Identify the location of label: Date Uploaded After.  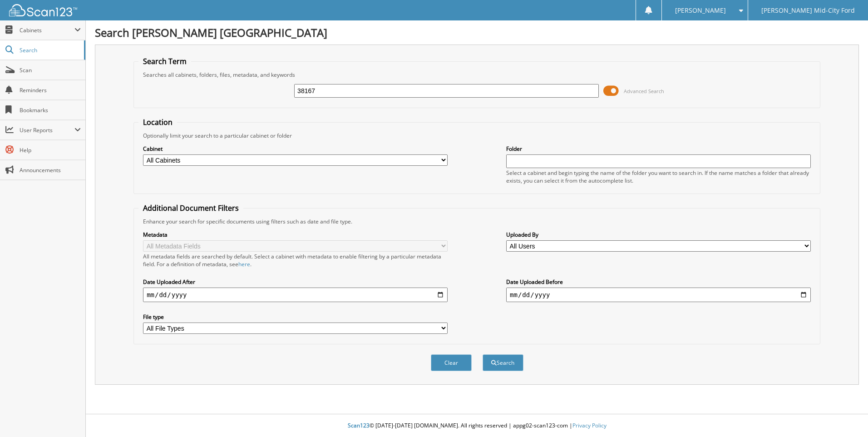
(295, 282).